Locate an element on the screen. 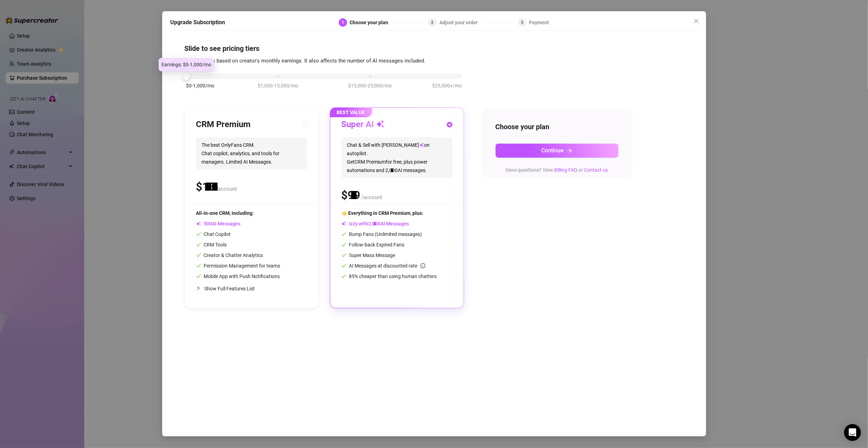 The height and width of the screenshot is (448, 868). button: Close is located at coordinates (696, 21).